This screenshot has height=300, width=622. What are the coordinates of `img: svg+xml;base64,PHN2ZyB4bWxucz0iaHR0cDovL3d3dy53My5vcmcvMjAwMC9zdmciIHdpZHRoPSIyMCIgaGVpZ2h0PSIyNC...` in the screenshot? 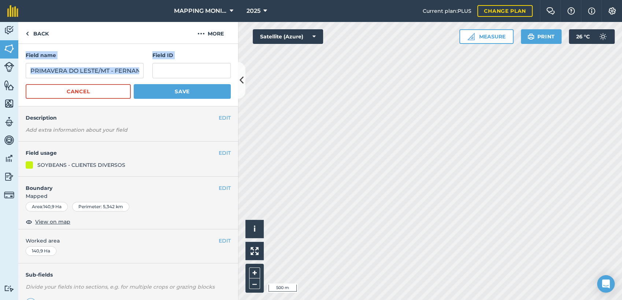 It's located at (201, 34).